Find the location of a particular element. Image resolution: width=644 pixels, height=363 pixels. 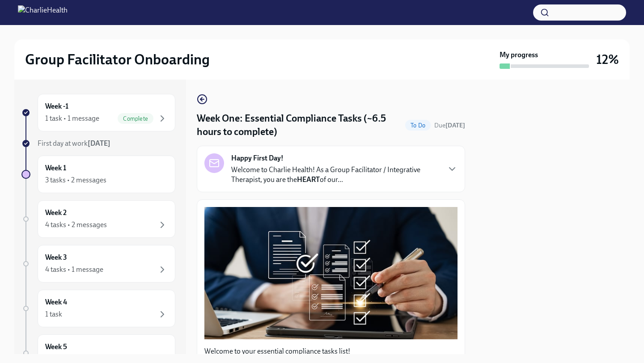

h6: Week -1 is located at coordinates (57, 107).